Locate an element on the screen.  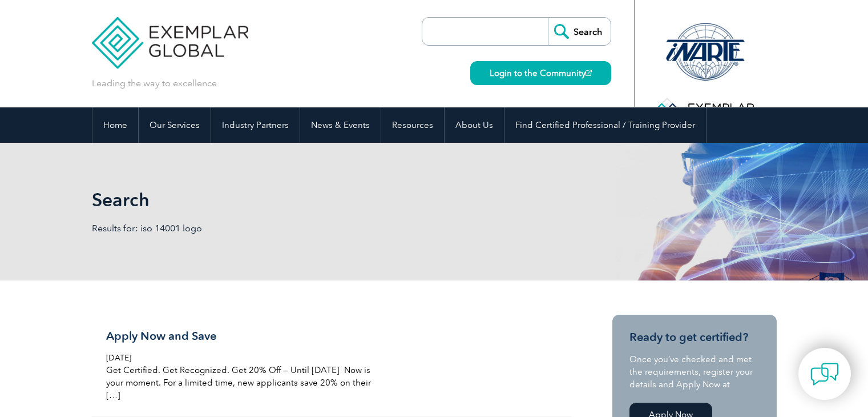
input: Search is located at coordinates (579, 31).